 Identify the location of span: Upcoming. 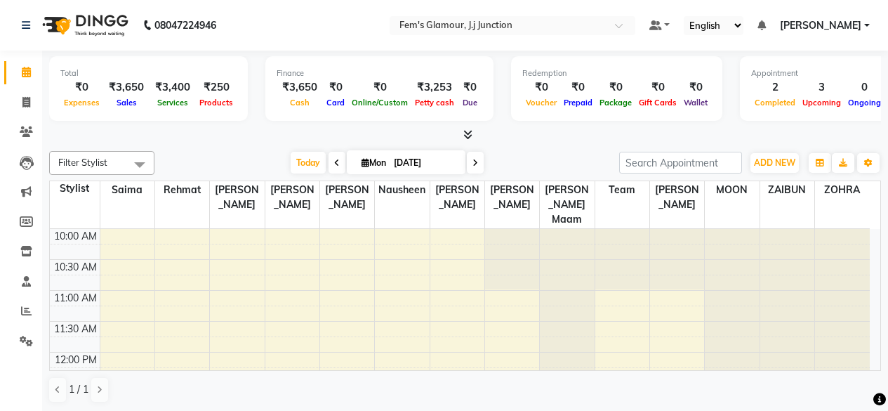
(822, 103).